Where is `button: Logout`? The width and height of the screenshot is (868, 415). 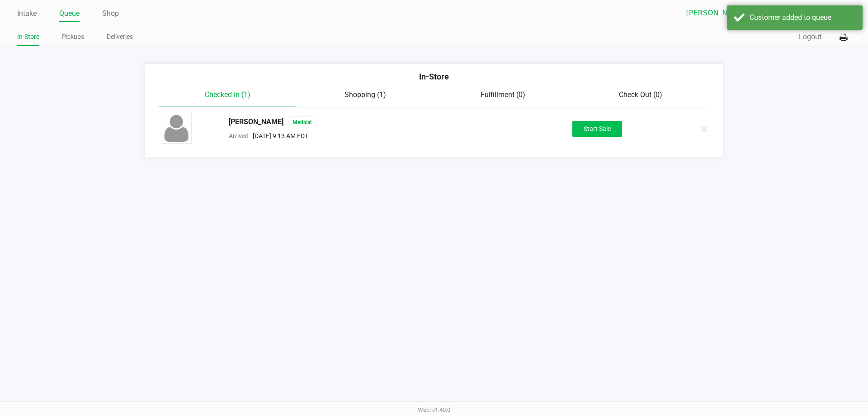 button: Logout is located at coordinates (810, 37).